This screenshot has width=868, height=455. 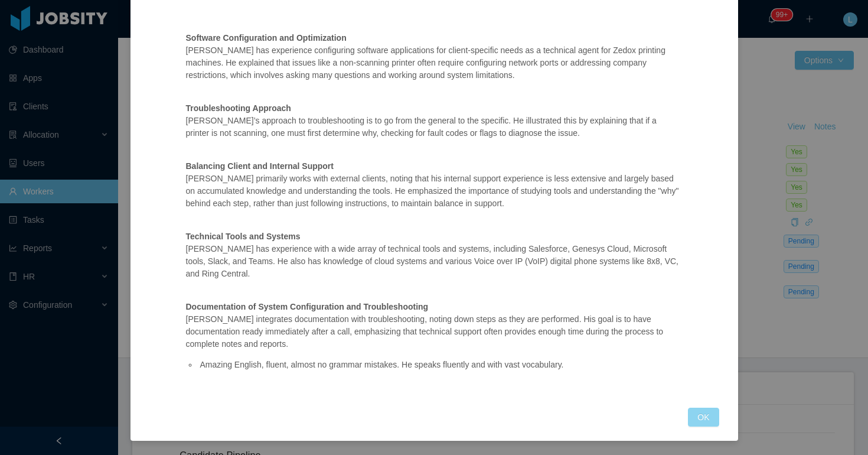 I want to click on strong: Balancing Client and Internal Support, so click(x=260, y=166).